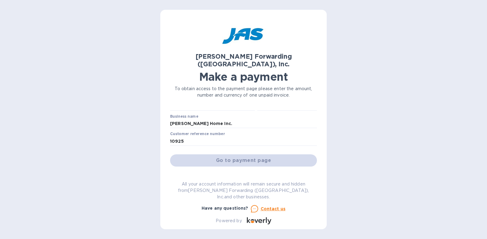  I want to click on u: Contact us, so click(273, 209).